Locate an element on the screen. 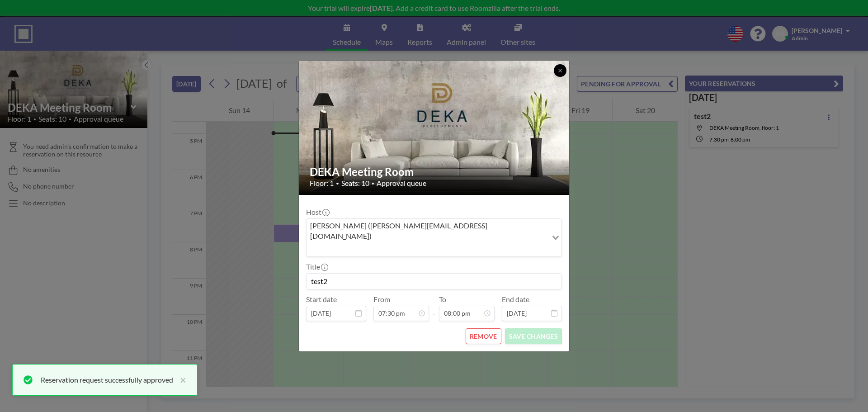 This screenshot has width=868, height=412. label: From is located at coordinates (381, 299).